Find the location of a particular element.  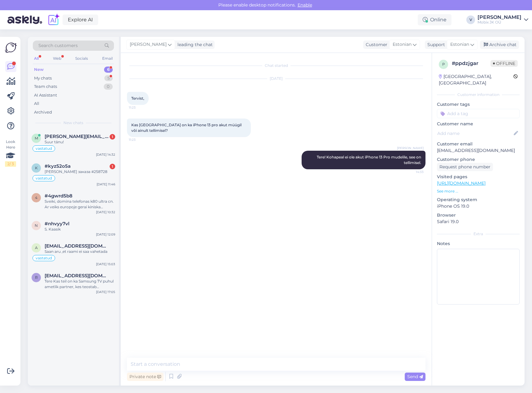

span: ats.teppan@gmail.com is located at coordinates (77, 246).